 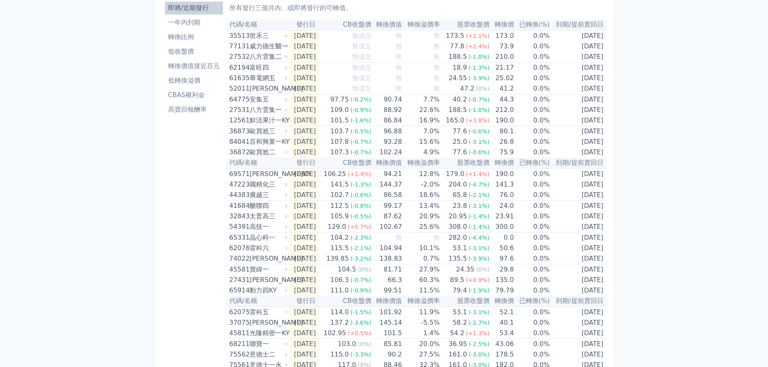 I want to click on td: 23.91, so click(x=502, y=217).